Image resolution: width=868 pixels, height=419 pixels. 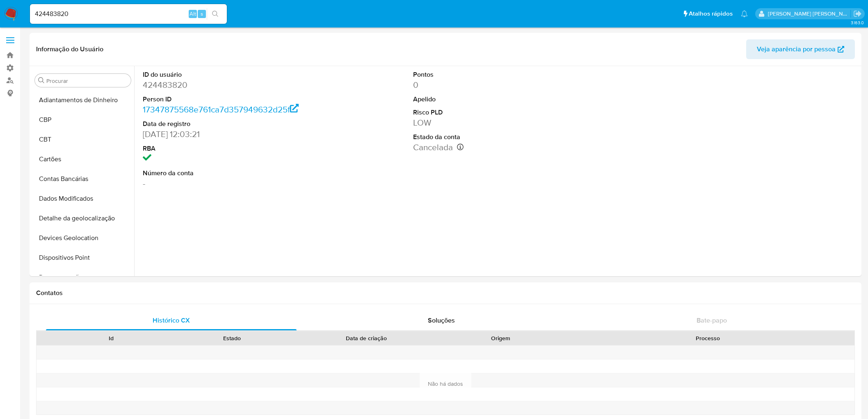 What do you see at coordinates (193, 14) in the screenshot?
I see `span: Alt` at bounding box center [193, 14].